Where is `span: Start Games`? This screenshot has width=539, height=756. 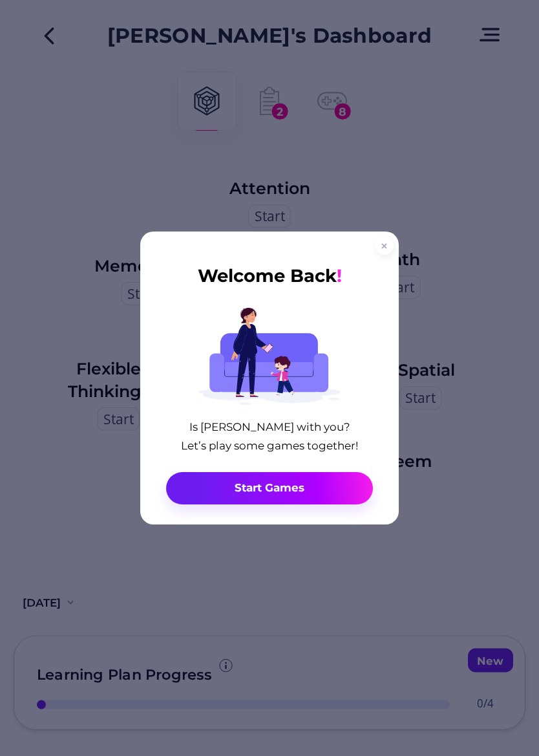 span: Start Games is located at coordinates (270, 488).